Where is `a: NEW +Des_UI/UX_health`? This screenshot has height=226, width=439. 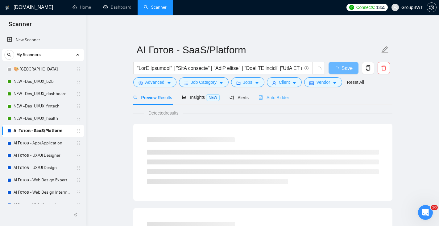
a: NEW +Des_UI/UX_health is located at coordinates (43, 119).